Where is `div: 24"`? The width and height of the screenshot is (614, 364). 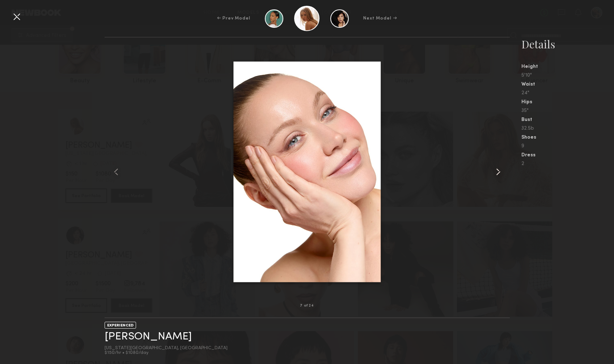
div: 24" is located at coordinates (568, 93).